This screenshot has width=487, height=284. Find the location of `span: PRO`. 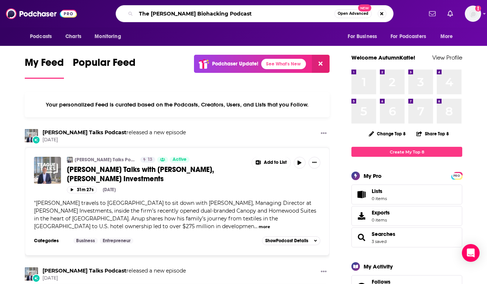

span: PRO is located at coordinates (456, 175).